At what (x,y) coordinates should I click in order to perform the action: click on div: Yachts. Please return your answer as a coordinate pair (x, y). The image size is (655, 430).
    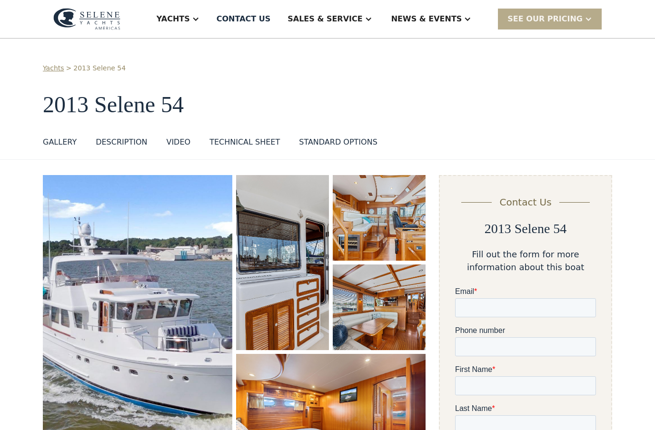
    Looking at the image, I should click on (173, 19).